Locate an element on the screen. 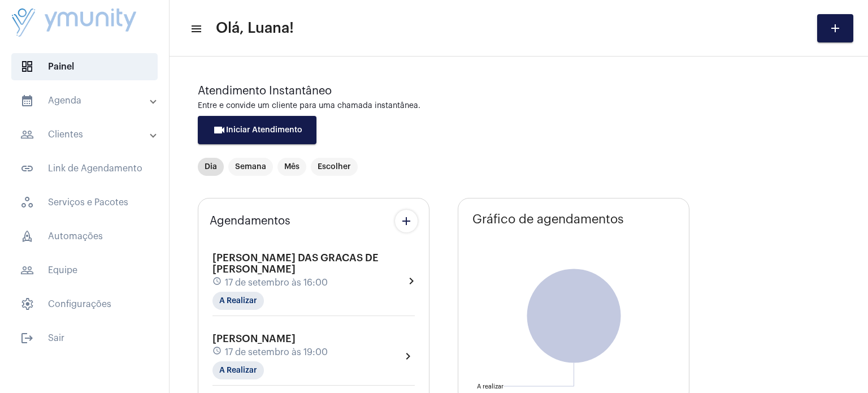 The height and width of the screenshot is (393, 868). span: 17 de setembro às 19:00 is located at coordinates (276, 352).